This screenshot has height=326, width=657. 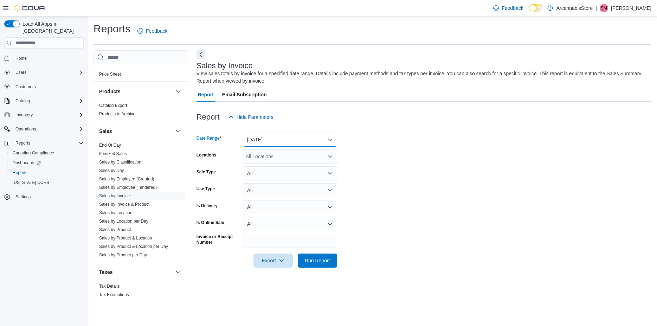 I want to click on a: Sales by Product & Location, so click(x=126, y=238).